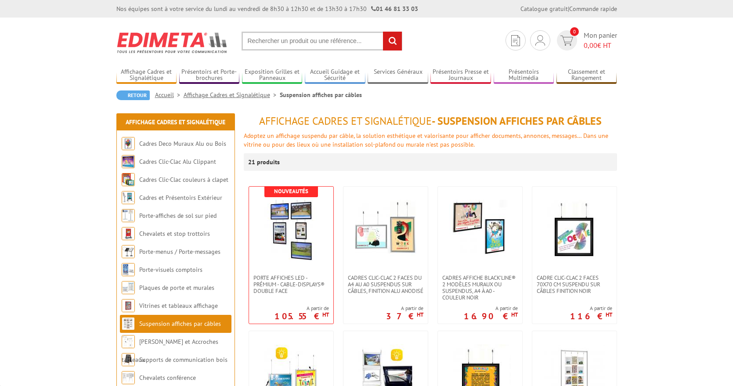 This screenshot has height=386, width=733. Describe the element at coordinates (322, 41) in the screenshot. I see `input: Rechercher un produit ou une référence...` at that location.